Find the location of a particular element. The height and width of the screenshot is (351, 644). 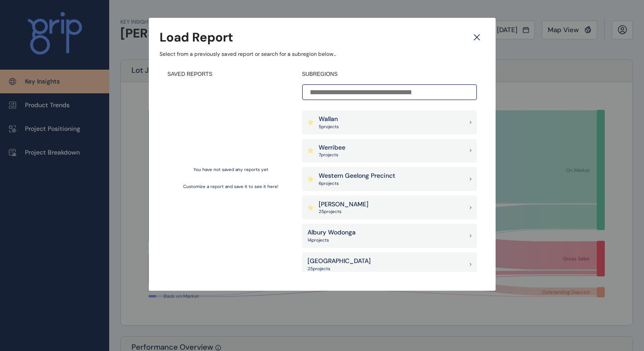

p: Albury Wodonga is located at coordinates (332, 233).